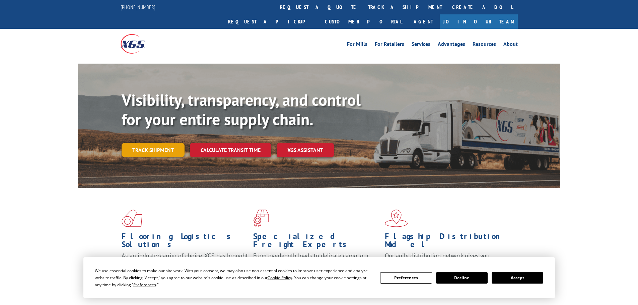  I want to click on a: For Retailers, so click(389, 45).